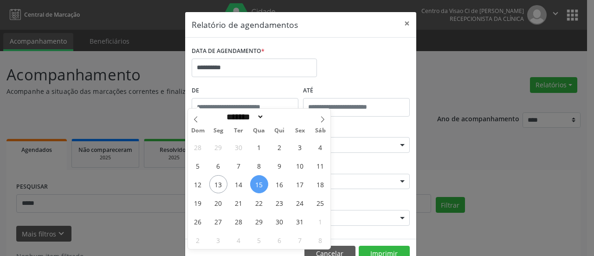 The image size is (594, 256). What do you see at coordinates (259, 147) in the screenshot?
I see `span: Outubro 1, 2025` at bounding box center [259, 147].